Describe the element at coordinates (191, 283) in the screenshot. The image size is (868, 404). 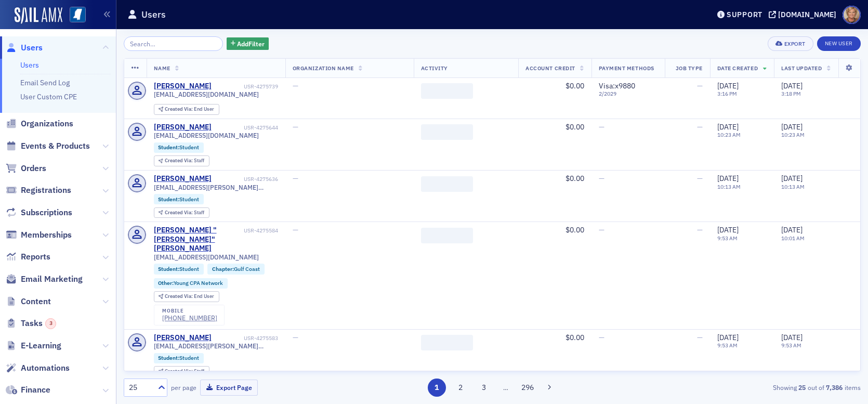
I see `div: Other:` at that location.